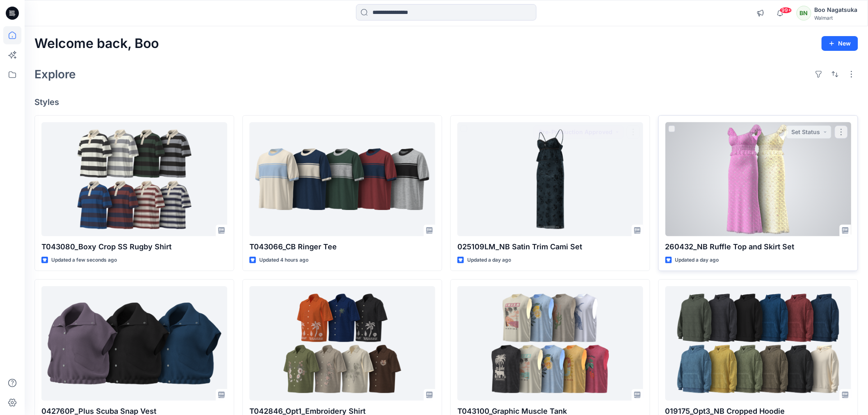  I want to click on div: Boo Nagatsuka, so click(836, 10).